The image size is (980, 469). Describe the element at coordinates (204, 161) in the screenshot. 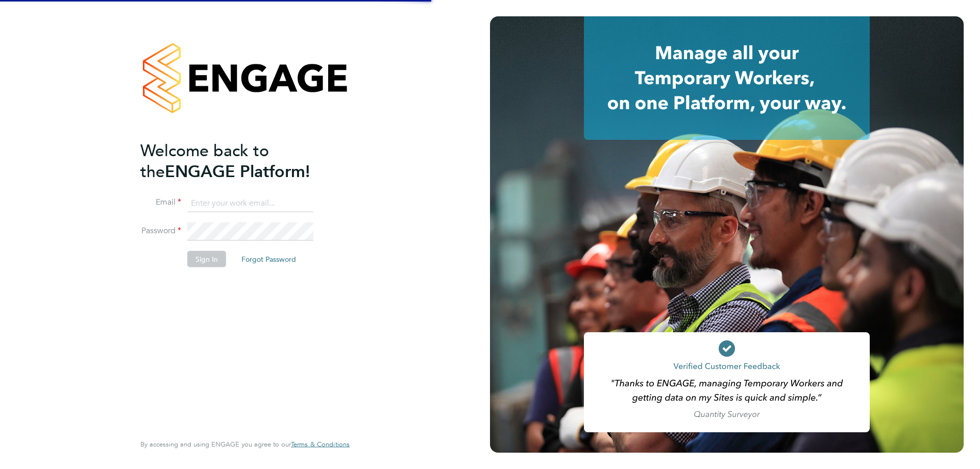

I see `span: Welcome back to the` at that location.